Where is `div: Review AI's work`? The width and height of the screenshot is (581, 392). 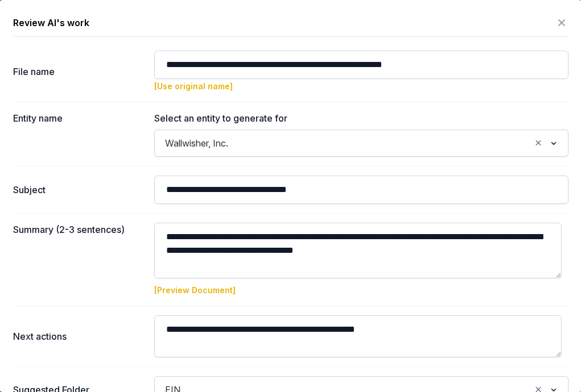
div: Review AI's work is located at coordinates (51, 23).